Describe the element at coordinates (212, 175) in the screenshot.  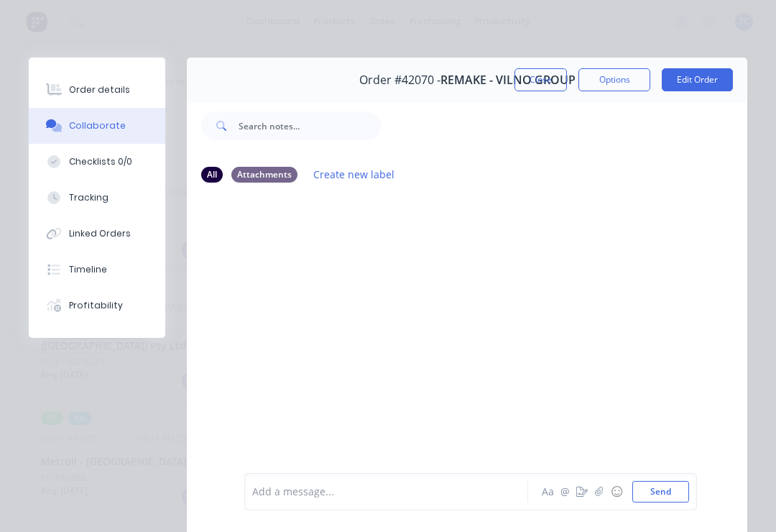
I see `div: All` at that location.